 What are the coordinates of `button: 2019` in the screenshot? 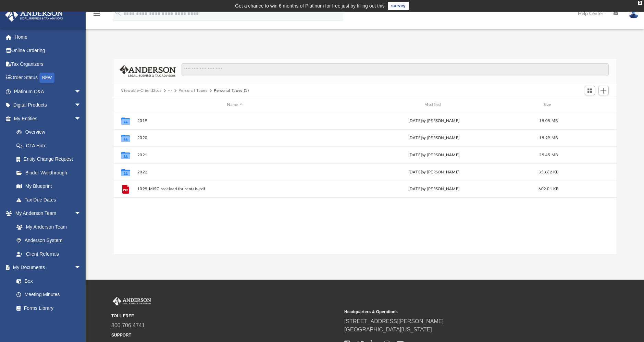 It's located at (235, 121).